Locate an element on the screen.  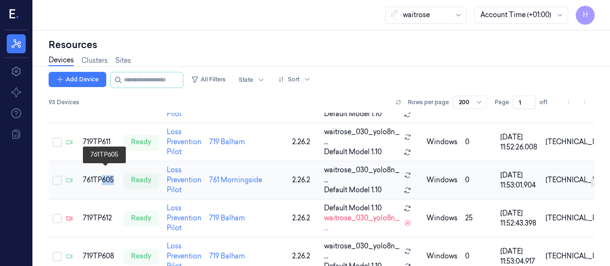
span: of 1 is located at coordinates (547, 102).